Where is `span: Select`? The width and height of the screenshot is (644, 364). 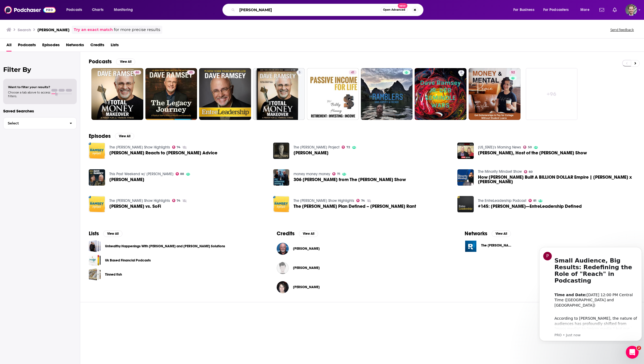 span: Select is located at coordinates (34, 123).